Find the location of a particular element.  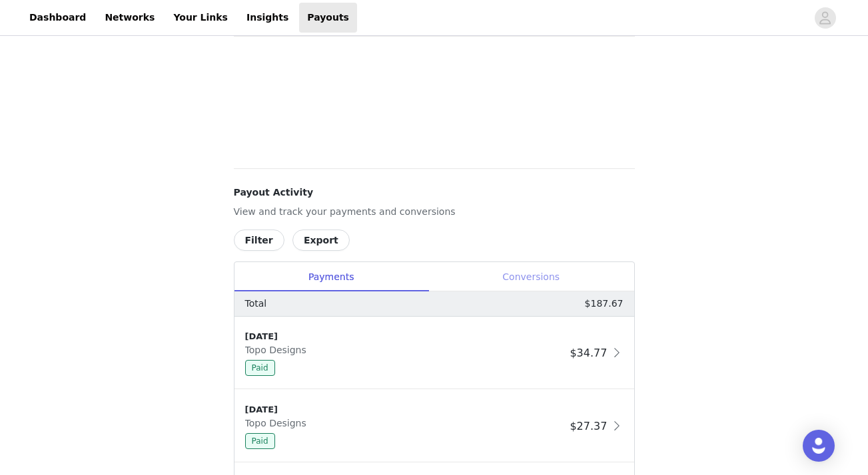

button: Export is located at coordinates (321, 240).